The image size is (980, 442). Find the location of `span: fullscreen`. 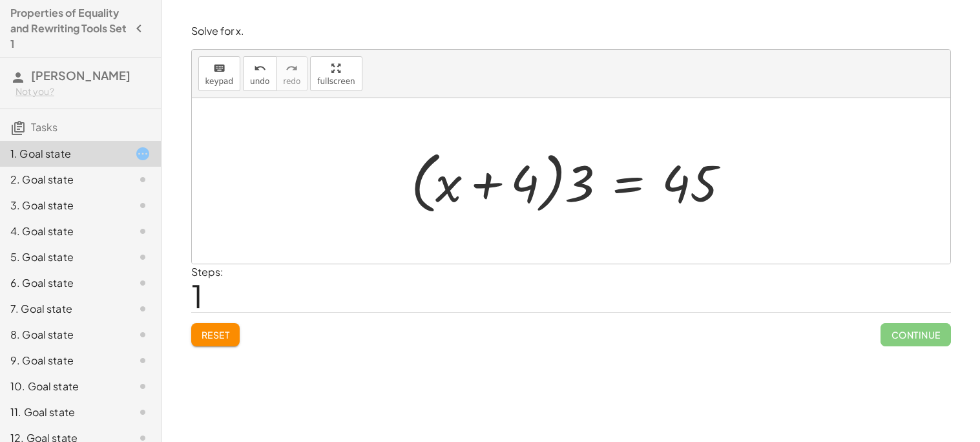

span: fullscreen is located at coordinates (336, 81).